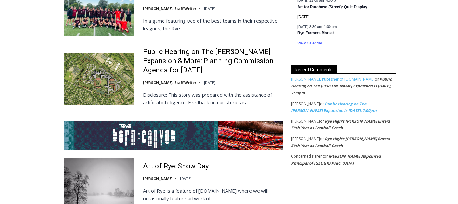 The width and height of the screenshot is (458, 204). What do you see at coordinates (316, 33) in the screenshot?
I see `a: Rye Farmers Market` at bounding box center [316, 33].